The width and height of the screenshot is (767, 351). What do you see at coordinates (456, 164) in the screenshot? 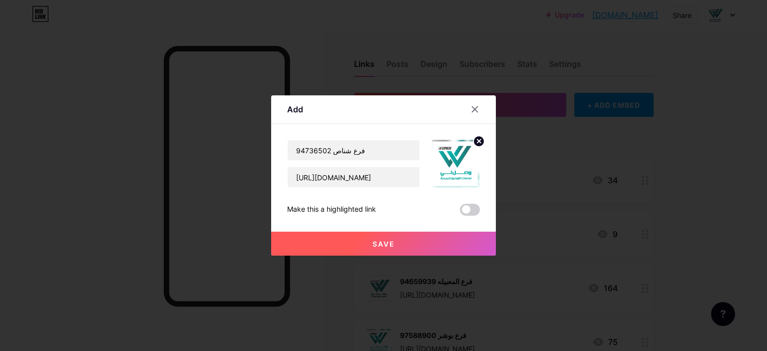
I see `img: link_thumbnail` at bounding box center [456, 164].